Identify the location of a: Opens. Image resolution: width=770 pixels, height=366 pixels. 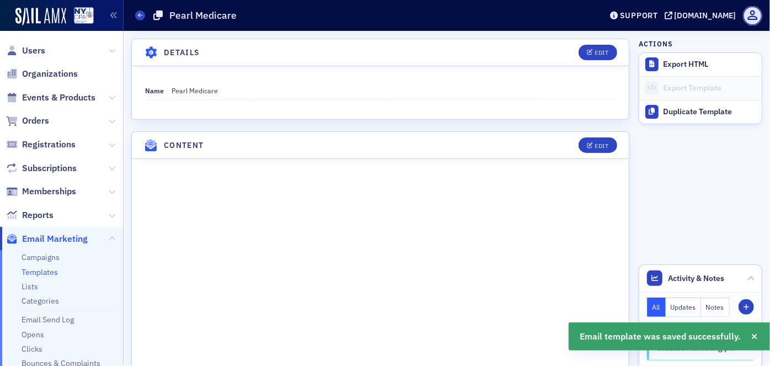
(33, 334).